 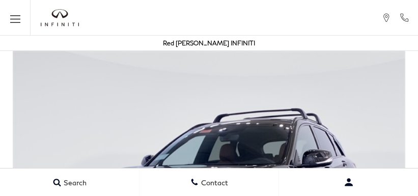 I want to click on span: Contact, so click(x=213, y=182).